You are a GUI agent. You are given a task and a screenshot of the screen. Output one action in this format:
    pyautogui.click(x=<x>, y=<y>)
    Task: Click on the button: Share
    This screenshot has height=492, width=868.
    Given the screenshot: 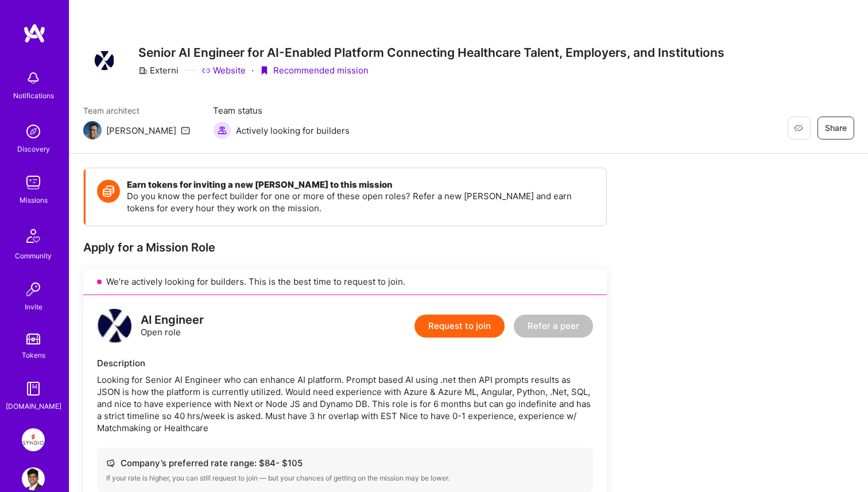 What is the action you would take?
    pyautogui.click(x=836, y=128)
    